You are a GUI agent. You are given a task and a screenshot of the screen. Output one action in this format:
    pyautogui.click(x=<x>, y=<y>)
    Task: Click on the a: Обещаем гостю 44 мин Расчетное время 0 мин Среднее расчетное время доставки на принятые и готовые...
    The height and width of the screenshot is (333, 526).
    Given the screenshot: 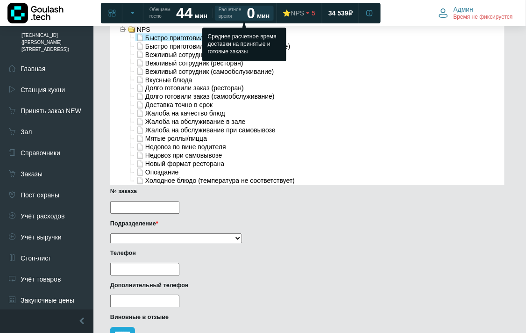 What is the action you would take?
    pyautogui.click(x=210, y=13)
    